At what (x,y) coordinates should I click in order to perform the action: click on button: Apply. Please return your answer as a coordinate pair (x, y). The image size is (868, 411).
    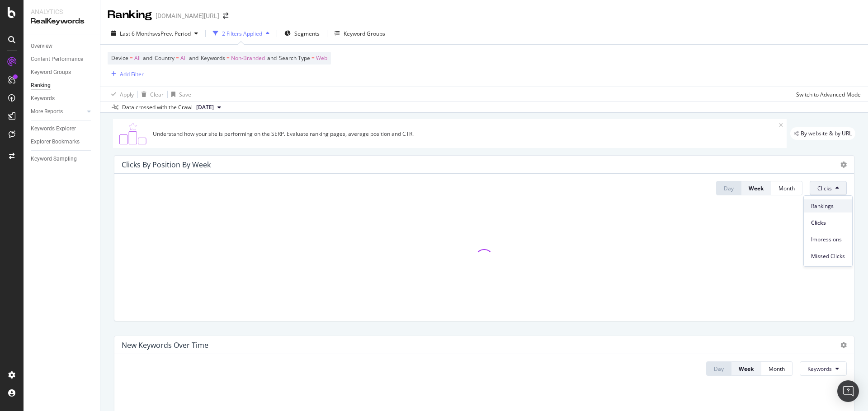
    Looking at the image, I should click on (121, 94).